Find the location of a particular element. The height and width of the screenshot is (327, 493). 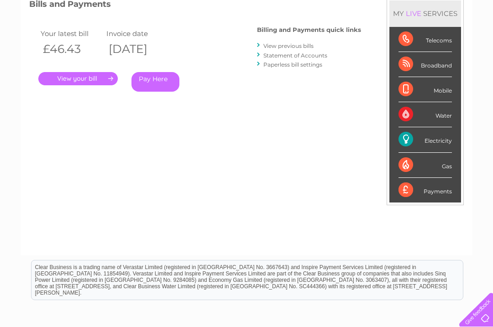

a: Contact is located at coordinates (443, 42).